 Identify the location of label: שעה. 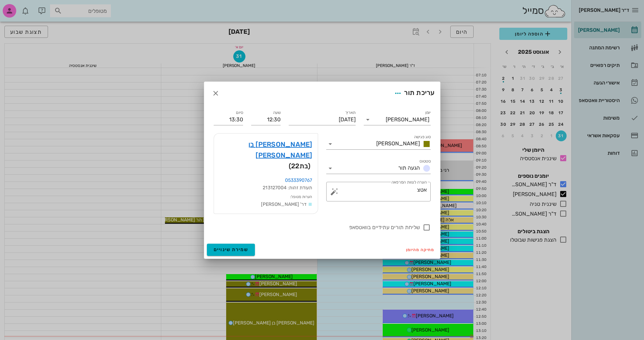
(276, 112).